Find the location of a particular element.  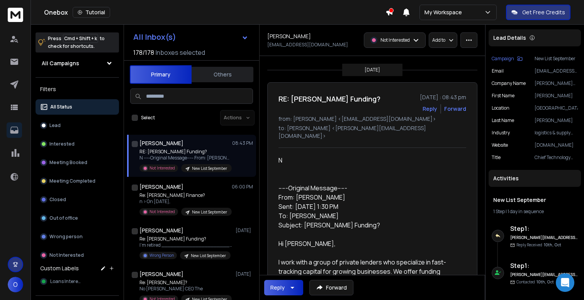

p: Email is located at coordinates (498, 71).